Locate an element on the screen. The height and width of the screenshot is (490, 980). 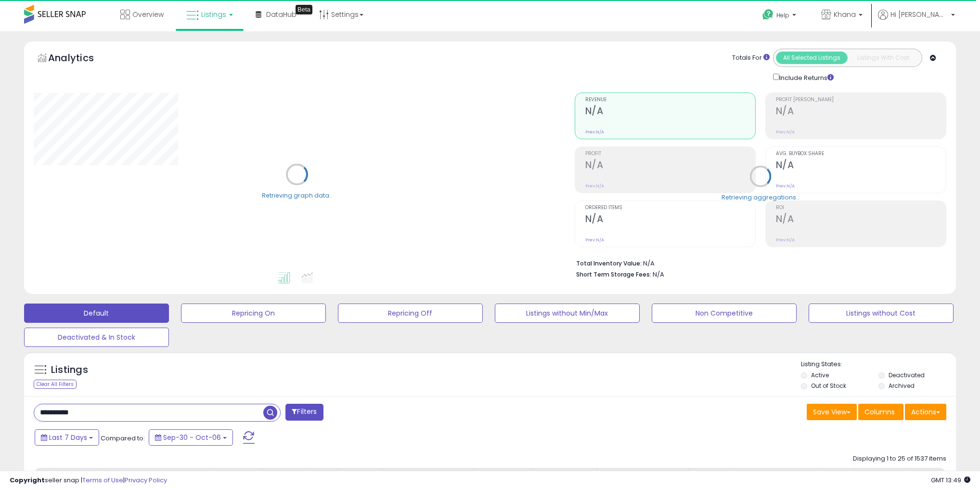
button: All Selected Listings is located at coordinates (812, 58).